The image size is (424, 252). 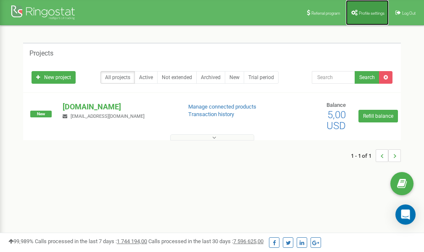 What do you see at coordinates (210, 77) in the screenshot?
I see `a: Archived` at bounding box center [210, 77].